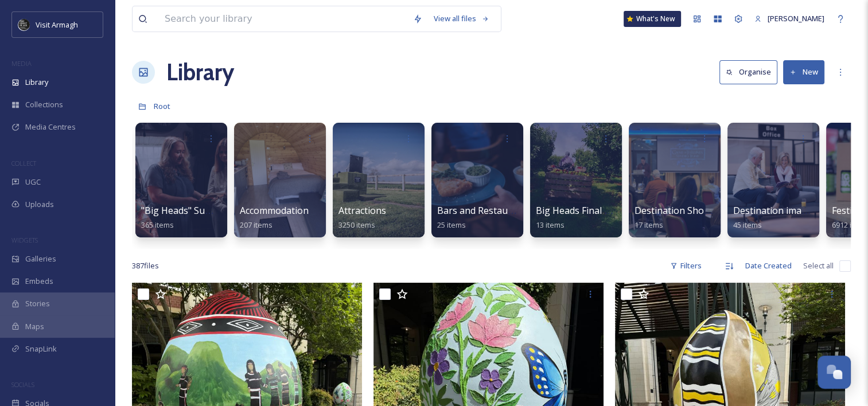 The width and height of the screenshot is (868, 406). What do you see at coordinates (37, 303) in the screenshot?
I see `span: Stories` at bounding box center [37, 303].